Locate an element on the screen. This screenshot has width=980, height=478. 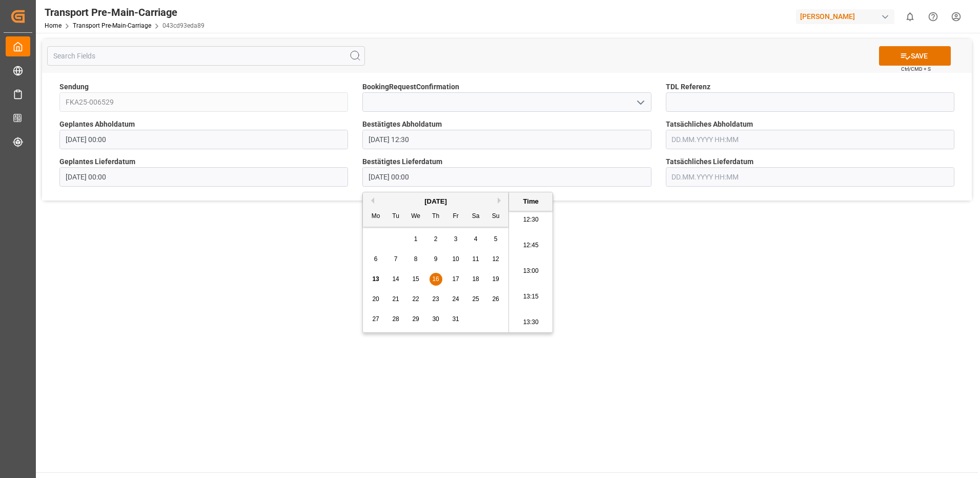
span: 25 is located at coordinates (475, 298).